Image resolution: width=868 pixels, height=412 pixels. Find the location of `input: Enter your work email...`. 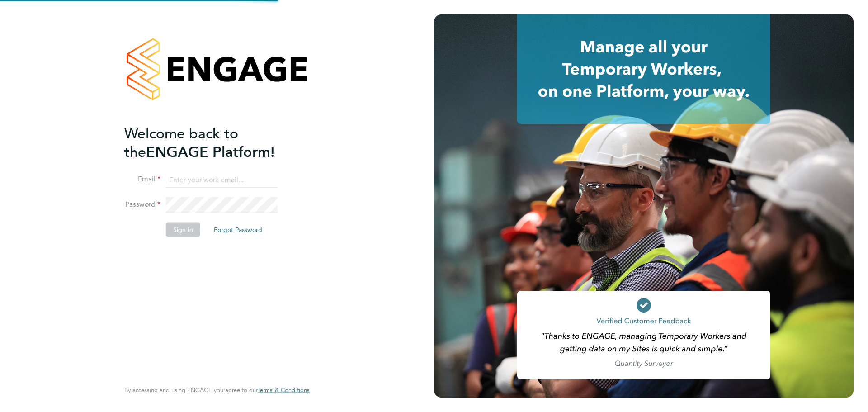

input: Enter your work email... is located at coordinates (222, 180).